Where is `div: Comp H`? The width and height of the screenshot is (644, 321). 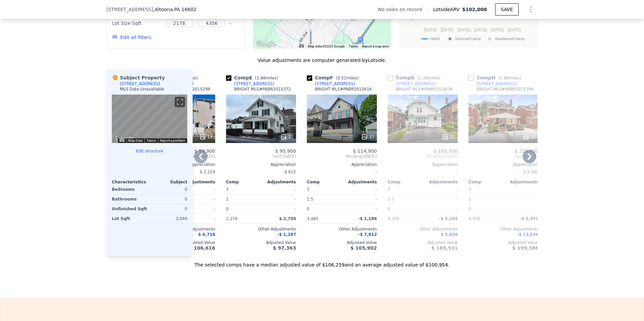 div: Comp H is located at coordinates (496, 77).